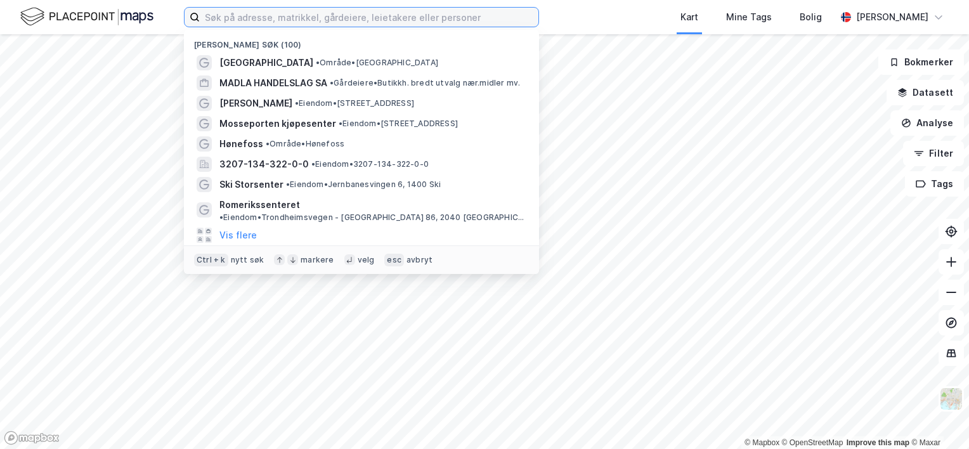 The width and height of the screenshot is (969, 449). I want to click on div: avbryt, so click(419, 260).